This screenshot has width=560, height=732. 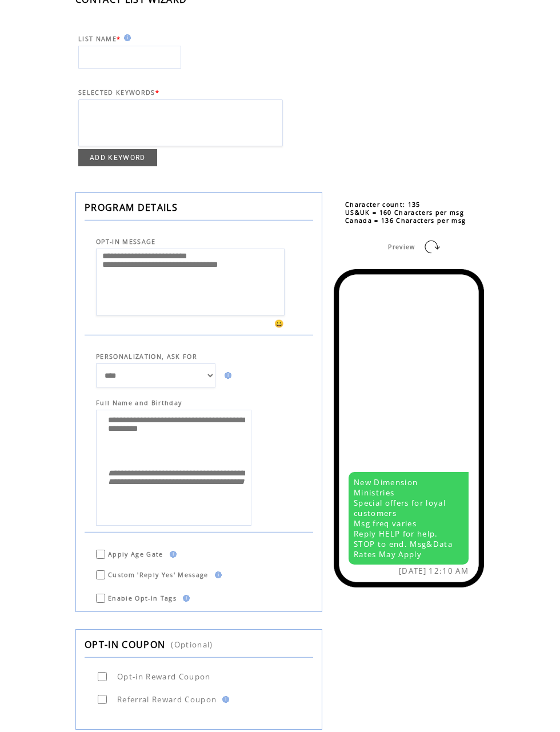 What do you see at coordinates (147, 356) in the screenshot?
I see `span: PERSONALIZATION, ASK FOR` at bounding box center [147, 356].